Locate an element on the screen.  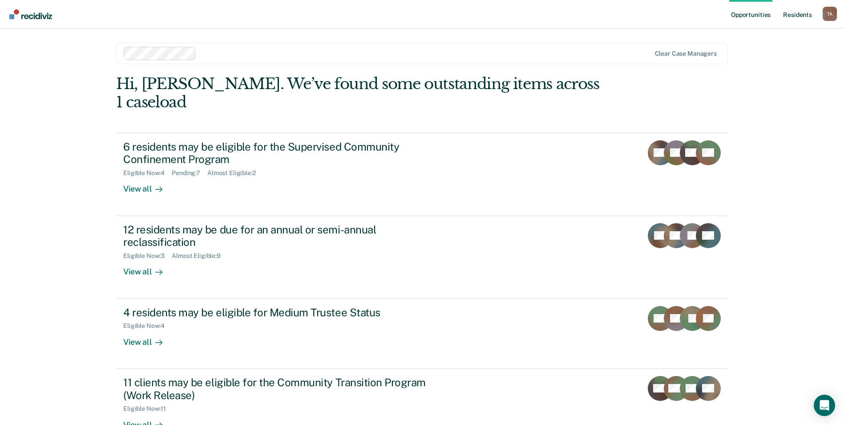
a: 6 residents may be eligible for the Supervised Community Confinement ProgramEligible Now:4Pending... is located at coordinates (422, 174).